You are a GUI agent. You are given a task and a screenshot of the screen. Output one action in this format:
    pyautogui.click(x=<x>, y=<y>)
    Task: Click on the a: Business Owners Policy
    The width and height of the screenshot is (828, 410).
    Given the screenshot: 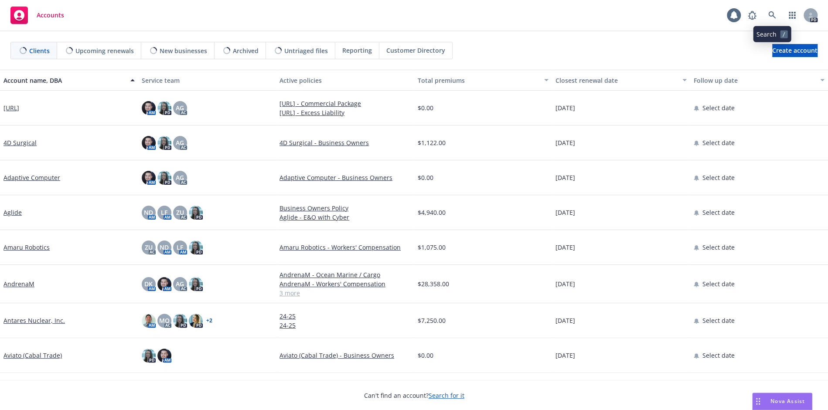 What is the action you would take?
    pyautogui.click(x=345, y=208)
    